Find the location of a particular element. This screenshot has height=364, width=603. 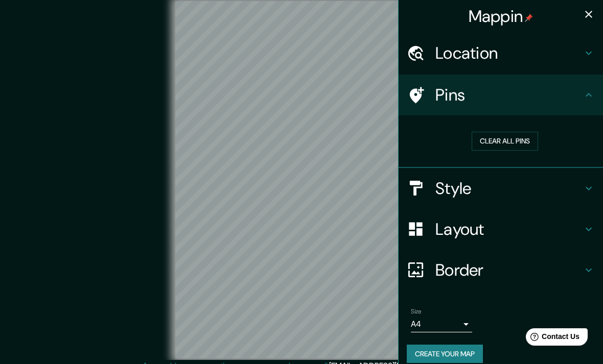

label: Size is located at coordinates (416, 311).